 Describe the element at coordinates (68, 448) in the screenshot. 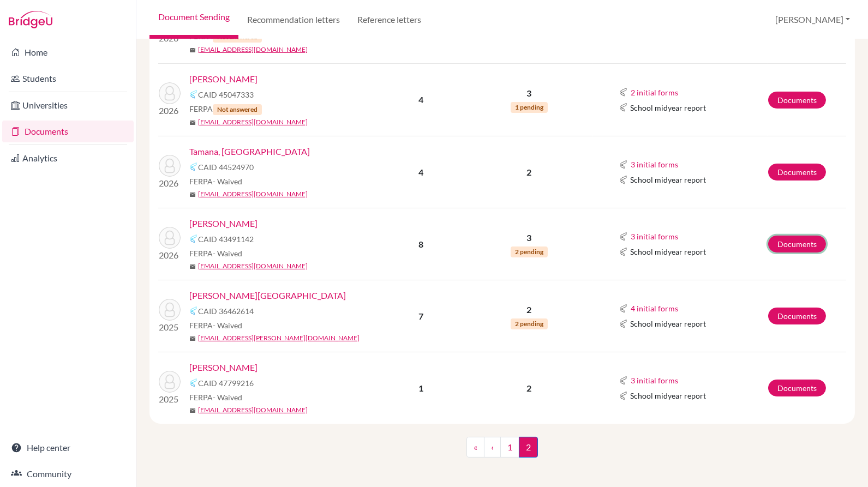

I see `a: Help center` at that location.